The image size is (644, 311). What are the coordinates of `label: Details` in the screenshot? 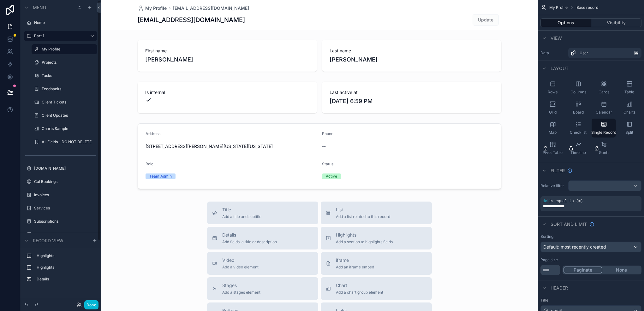 It's located at (66, 279).